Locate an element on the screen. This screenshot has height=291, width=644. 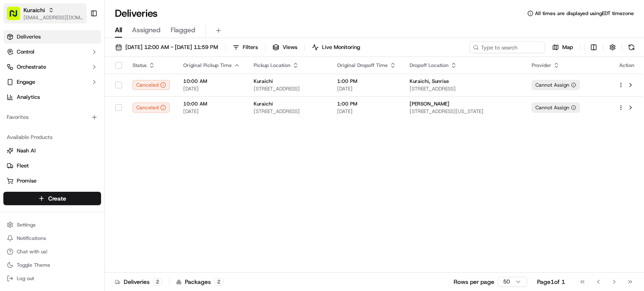
button: Live Monitoring is located at coordinates (336, 48).